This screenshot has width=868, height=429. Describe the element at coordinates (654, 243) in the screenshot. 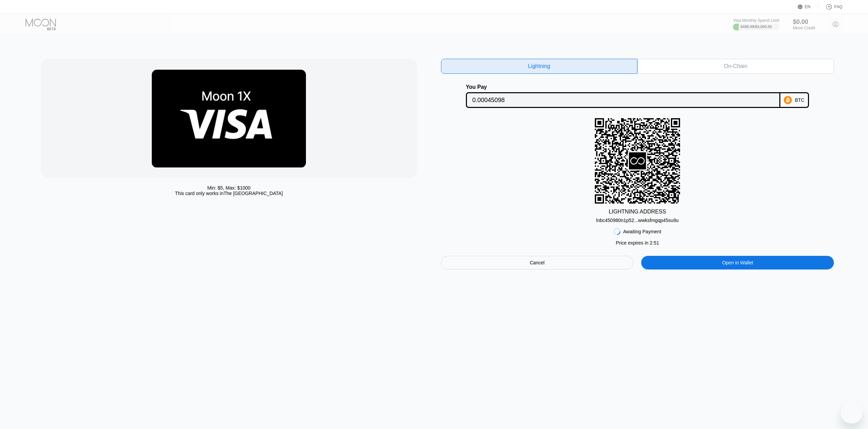

I see `span: 2 : 51` at that location.